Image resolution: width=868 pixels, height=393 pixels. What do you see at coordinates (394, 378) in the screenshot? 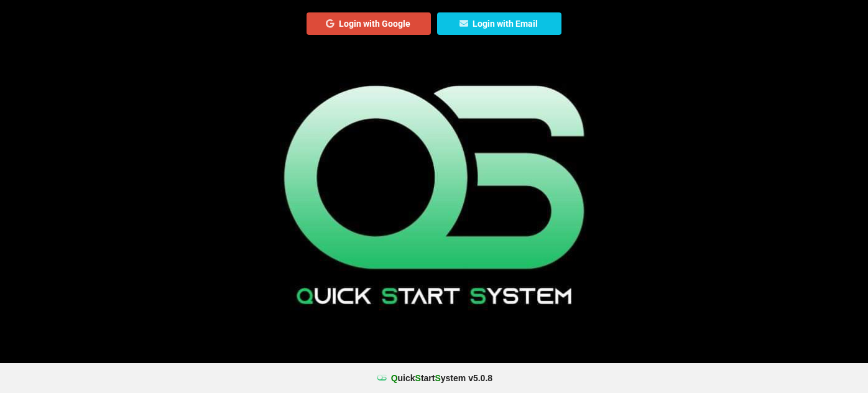
I see `span: Q` at bounding box center [394, 378].